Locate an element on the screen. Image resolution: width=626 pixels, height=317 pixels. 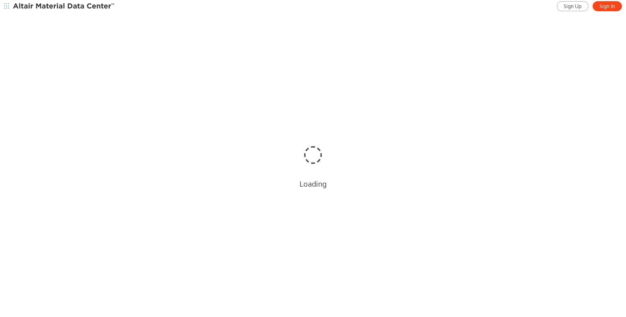
span: Sign Up is located at coordinates (573, 6).